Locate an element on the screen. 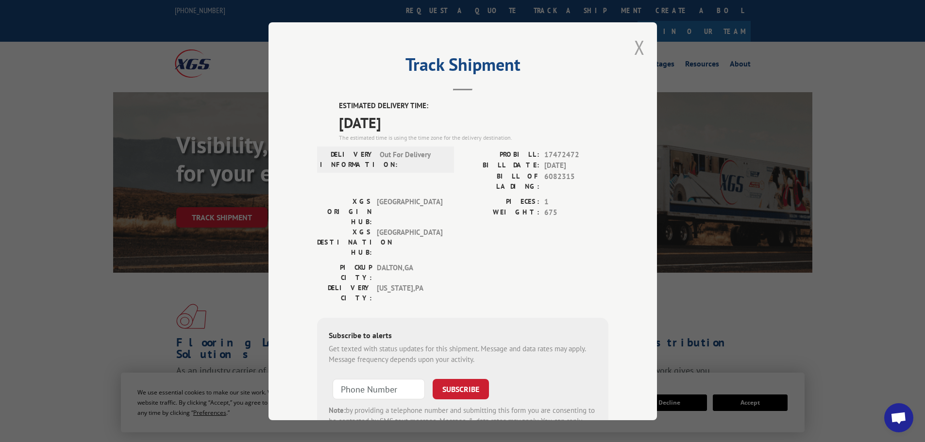 The image size is (925, 442). div: The estimated time is using the time zone for the delivery destination. is located at coordinates (474, 137).